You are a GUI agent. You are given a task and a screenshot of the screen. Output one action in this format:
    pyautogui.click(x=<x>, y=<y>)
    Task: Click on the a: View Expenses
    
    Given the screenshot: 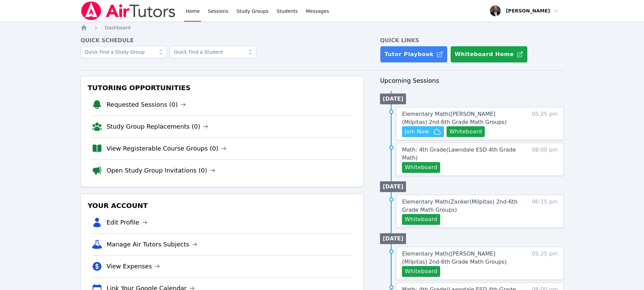 What is the action you would take?
    pyautogui.click(x=133, y=267)
    